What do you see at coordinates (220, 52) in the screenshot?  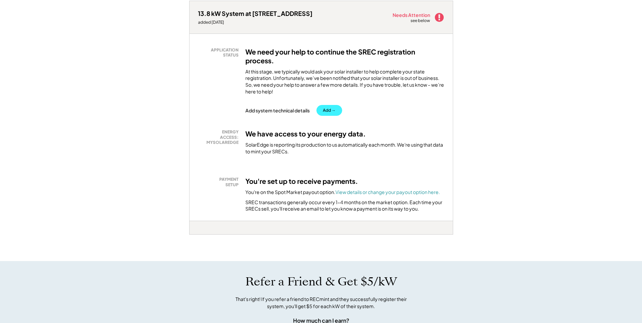 I see `div: APPLICATION STATUS` at bounding box center [220, 52].